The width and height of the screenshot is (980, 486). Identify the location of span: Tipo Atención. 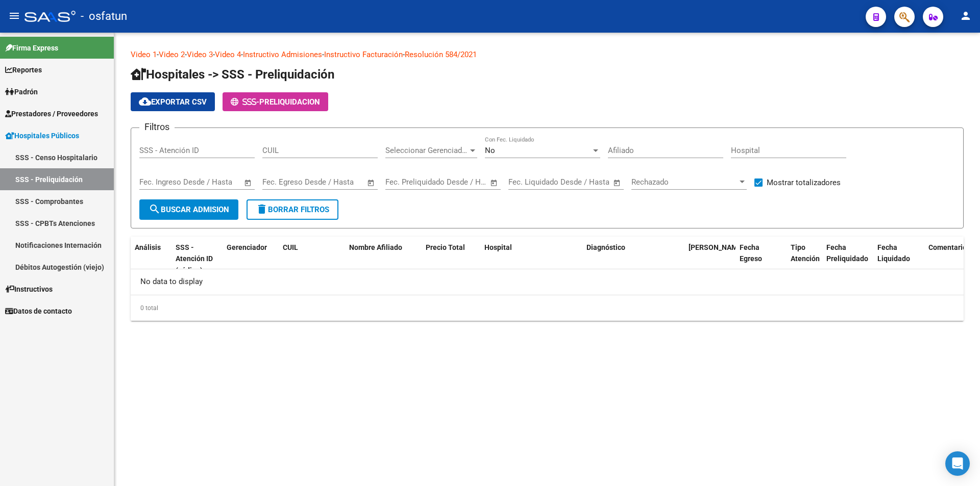
(804, 253).